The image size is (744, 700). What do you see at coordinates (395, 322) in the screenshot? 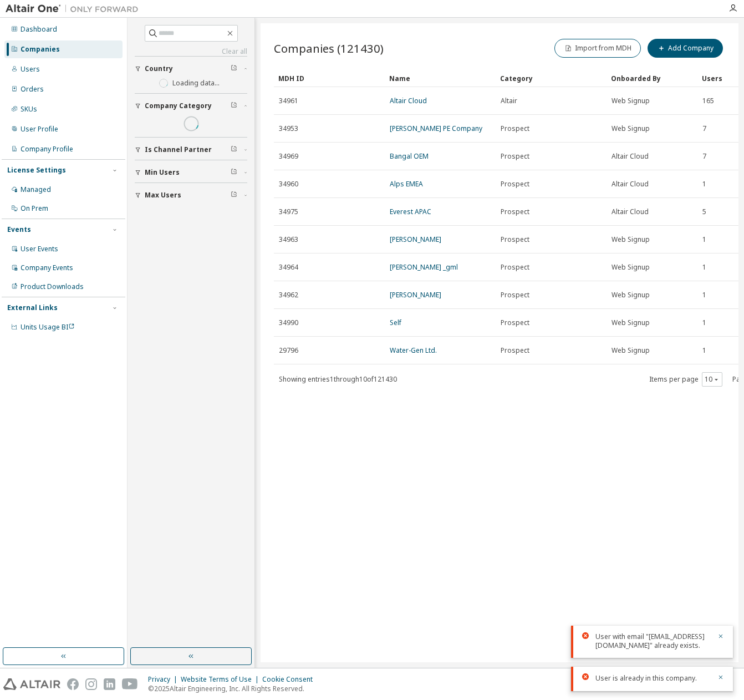
I see `a: Self` at bounding box center [395, 322].